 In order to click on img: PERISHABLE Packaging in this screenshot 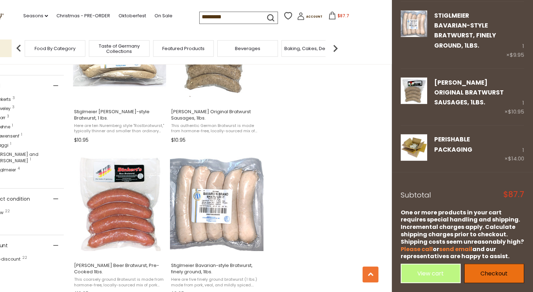, I will do `click(414, 147)`.